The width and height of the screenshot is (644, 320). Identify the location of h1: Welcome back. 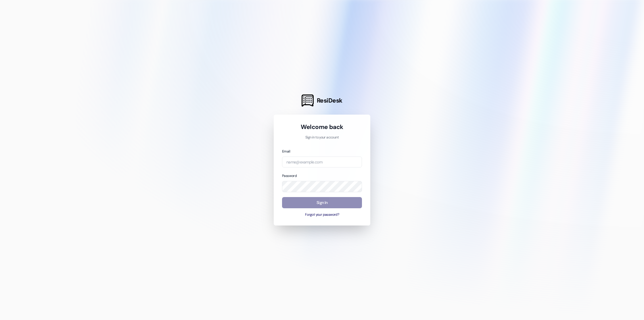
(322, 127).